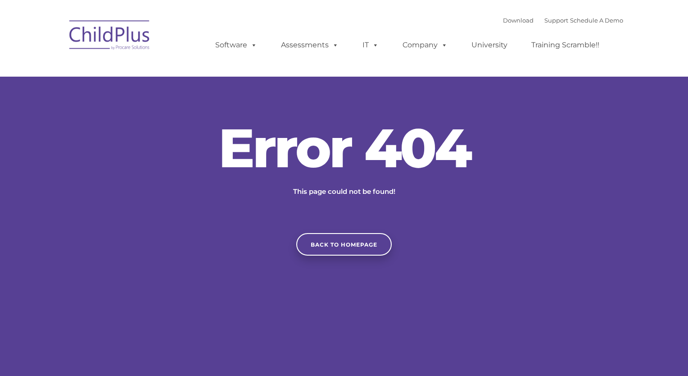  Describe the element at coordinates (597, 20) in the screenshot. I see `a: Schedule A Demo` at that location.